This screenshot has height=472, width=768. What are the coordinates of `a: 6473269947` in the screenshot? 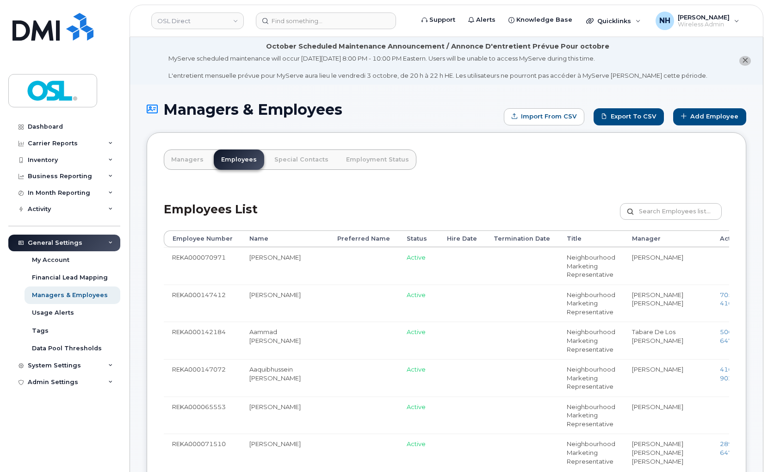 It's located at (743, 340).